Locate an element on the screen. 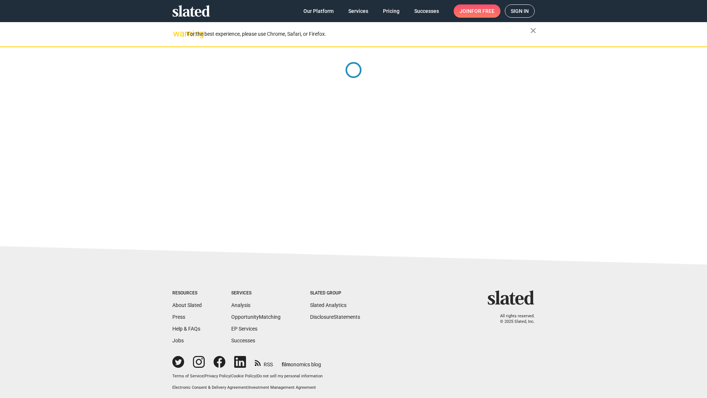  a: Electronic Consent & Delivery Agreement is located at coordinates (210, 387).